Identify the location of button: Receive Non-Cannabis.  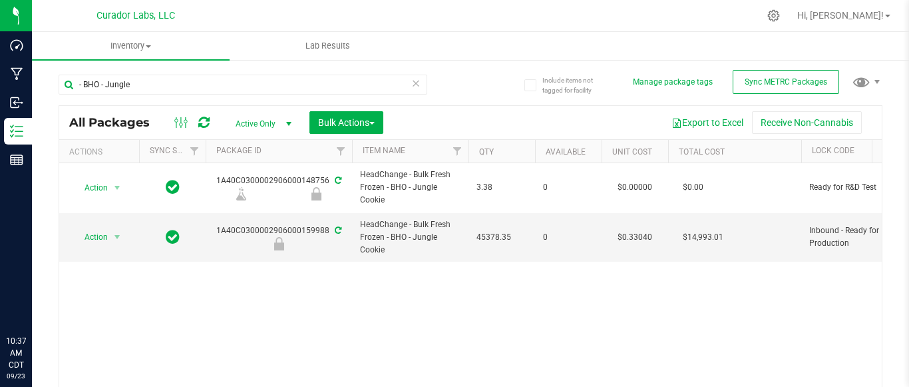
(807, 122).